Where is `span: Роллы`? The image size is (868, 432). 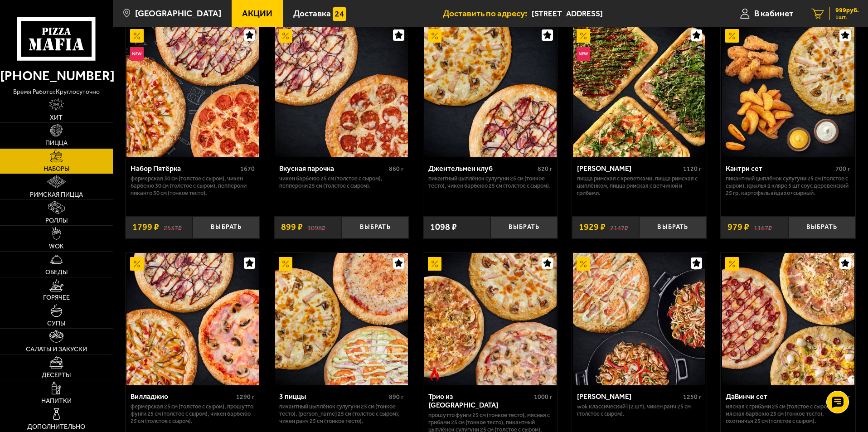
span: Роллы is located at coordinates (56, 221).